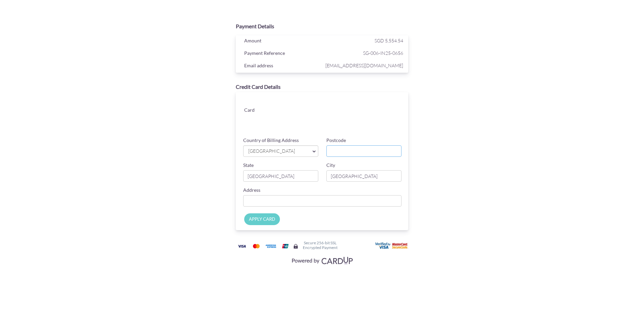  Describe the element at coordinates (320, 245) in the screenshot. I see `h6: Secure 256-bit SSL Encrypted Payment` at that location.